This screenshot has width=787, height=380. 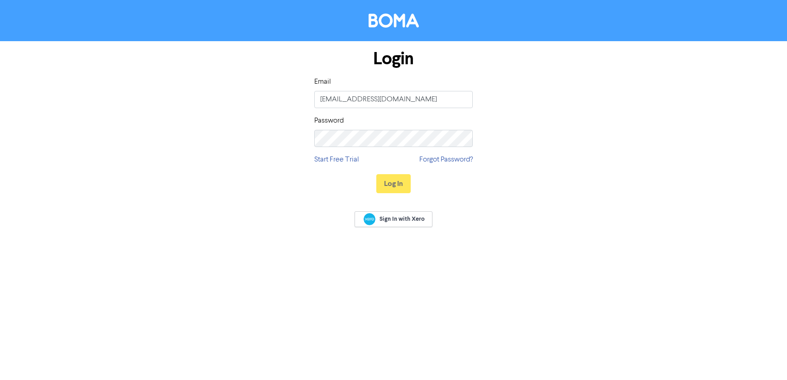 I want to click on label: Email, so click(x=322, y=82).